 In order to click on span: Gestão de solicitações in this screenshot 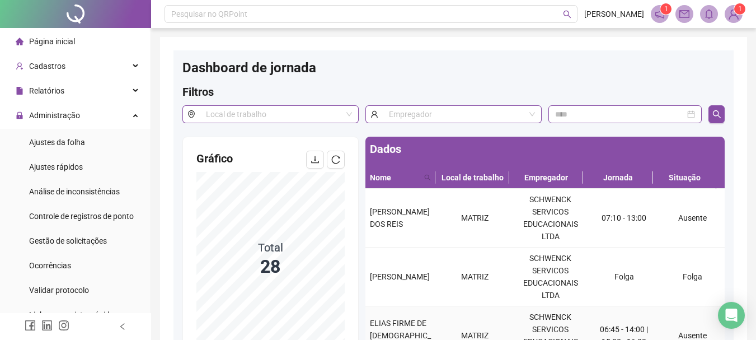, I will do `click(68, 241)`.